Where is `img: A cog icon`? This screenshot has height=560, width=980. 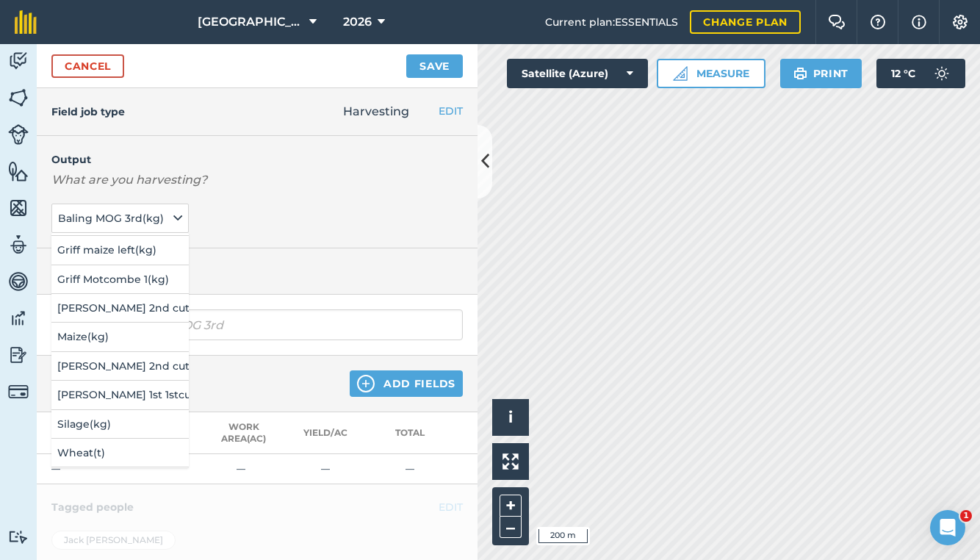 img: A cog icon is located at coordinates (960, 22).